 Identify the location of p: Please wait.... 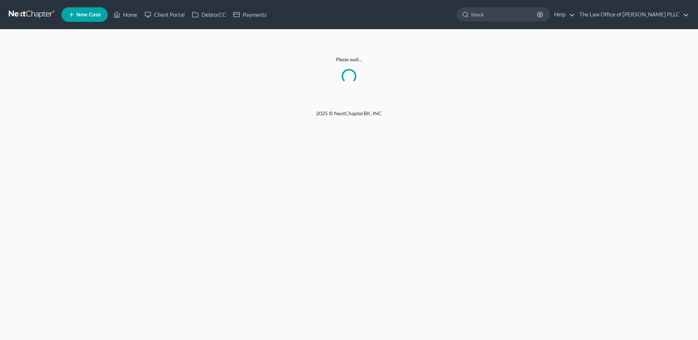
(349, 59).